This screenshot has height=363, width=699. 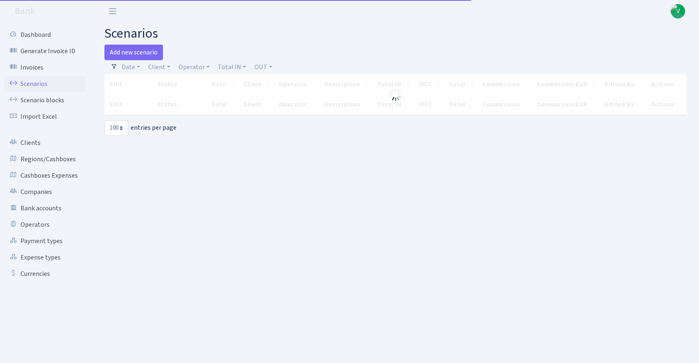 What do you see at coordinates (45, 257) in the screenshot?
I see `a: Expense types` at bounding box center [45, 257].